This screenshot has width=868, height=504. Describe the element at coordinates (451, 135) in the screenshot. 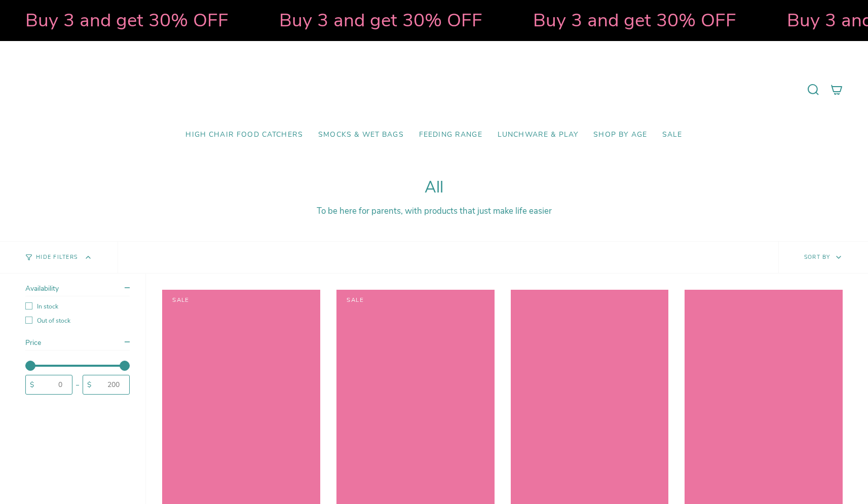

I see `span: Feeding Range` at that location.